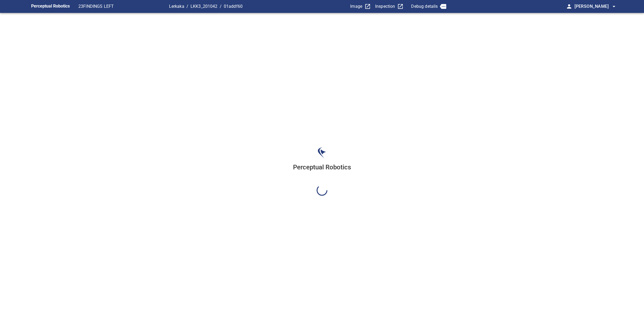  I want to click on p: Image, so click(356, 6).